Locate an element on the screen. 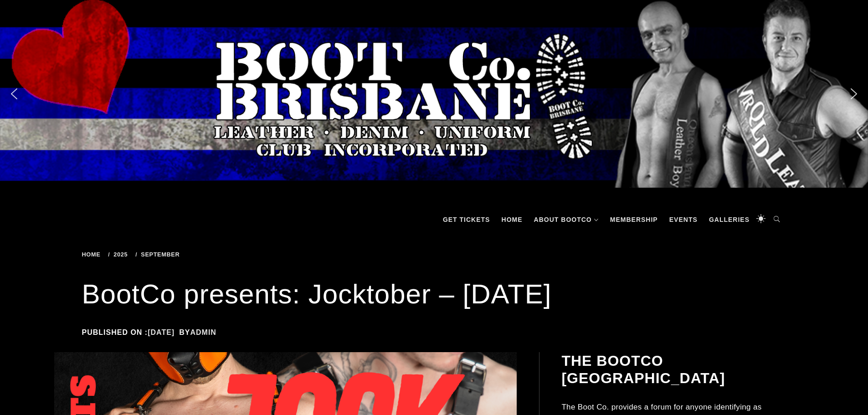  span: 2025 is located at coordinates (119, 254).